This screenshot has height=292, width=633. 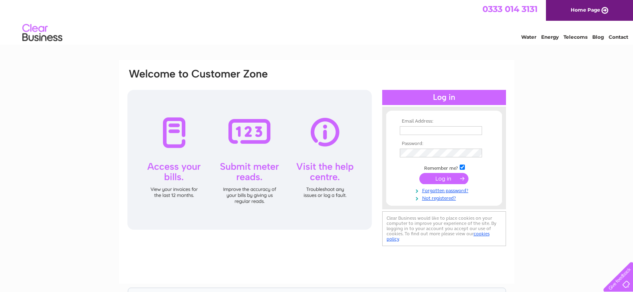 What do you see at coordinates (576, 37) in the screenshot?
I see `a: Telecoms` at bounding box center [576, 37].